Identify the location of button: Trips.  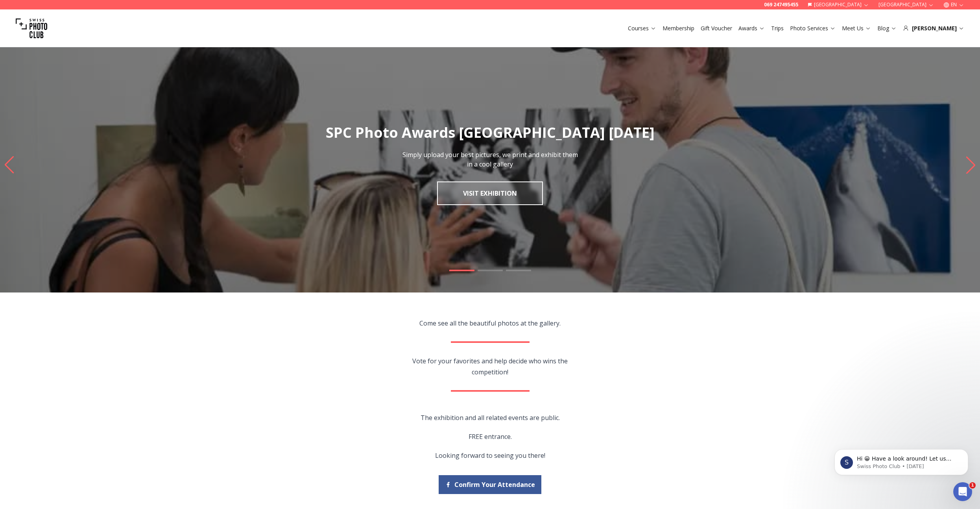
(778, 29).